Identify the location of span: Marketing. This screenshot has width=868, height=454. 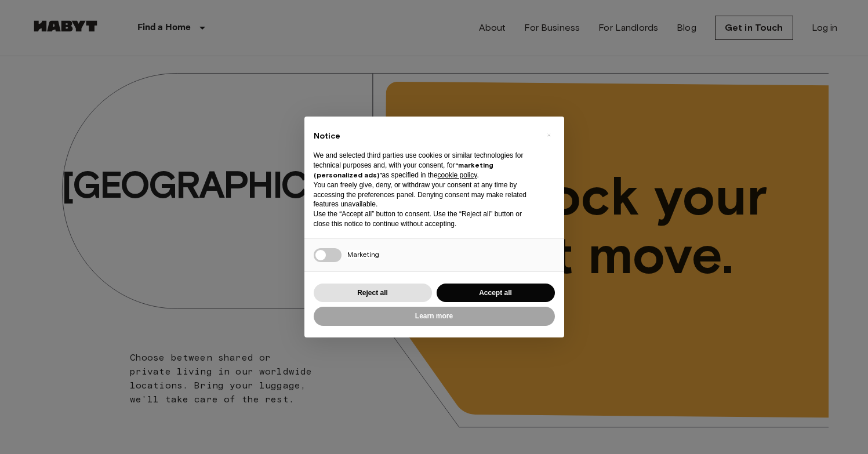
(363, 254).